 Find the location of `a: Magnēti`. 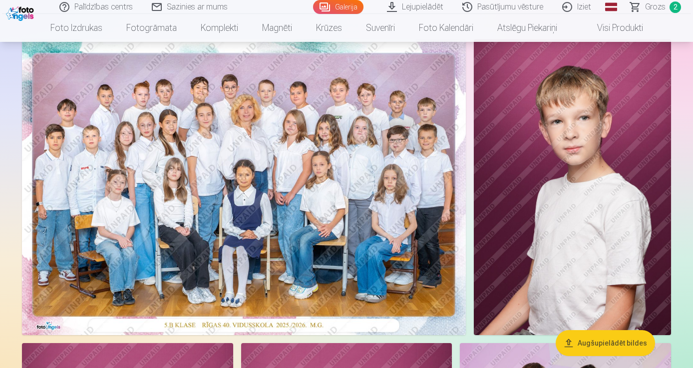

a: Magnēti is located at coordinates (277, 28).